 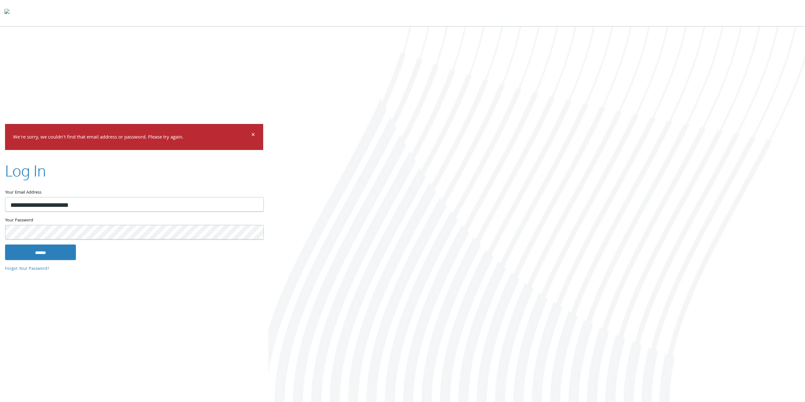 What do you see at coordinates (132, 138) in the screenshot?
I see `p: We're sorry, we couldn't find that email address or password. Please try again.` at bounding box center [132, 138].